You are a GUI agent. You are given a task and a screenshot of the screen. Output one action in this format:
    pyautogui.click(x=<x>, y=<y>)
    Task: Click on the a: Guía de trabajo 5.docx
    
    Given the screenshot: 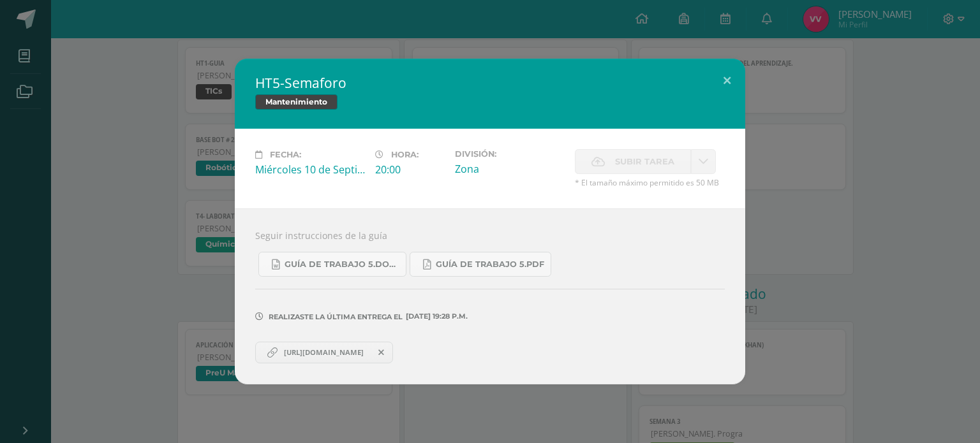 What is the action you would take?
    pyautogui.click(x=332, y=264)
    